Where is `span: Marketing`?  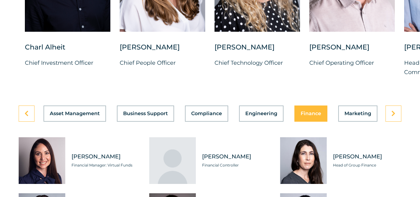
span: Marketing is located at coordinates (358, 114).